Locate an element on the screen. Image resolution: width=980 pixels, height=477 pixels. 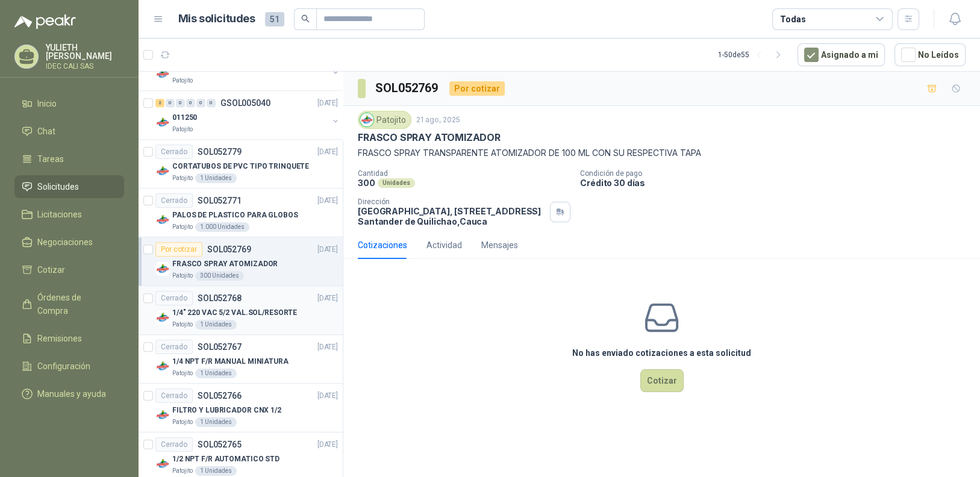
a: Cotizar is located at coordinates (69, 270).